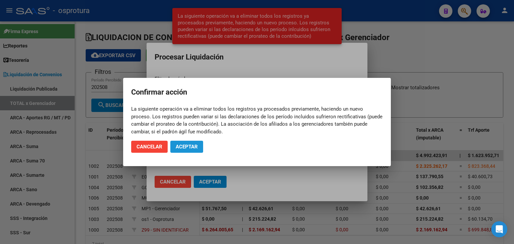 The height and width of the screenshot is (244, 514). I want to click on div: Open Intercom Messenger, so click(499, 229).